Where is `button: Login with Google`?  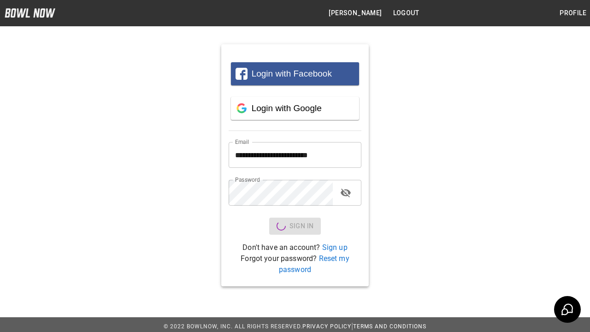
button: Login with Google is located at coordinates (295, 108).